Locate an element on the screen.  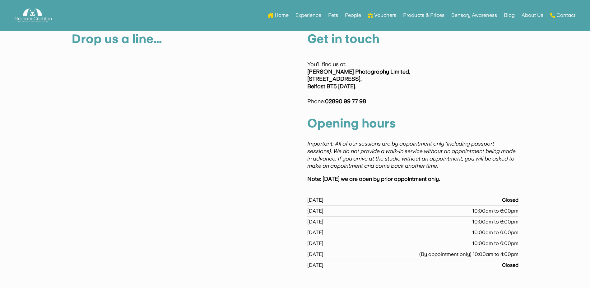
strong: 02890 99 77 98 is located at coordinates (346, 101).